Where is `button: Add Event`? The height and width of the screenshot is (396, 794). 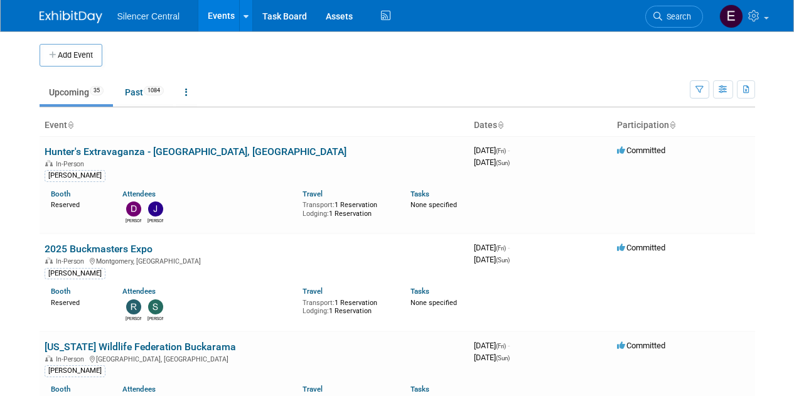
button: Add Event is located at coordinates (71, 55).